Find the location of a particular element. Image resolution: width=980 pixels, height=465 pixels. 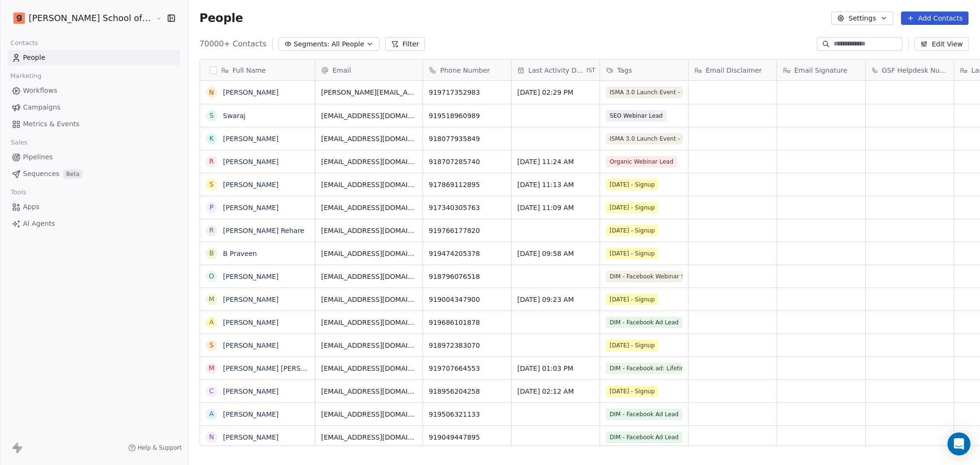

span: 919474205378 is located at coordinates (467, 254).